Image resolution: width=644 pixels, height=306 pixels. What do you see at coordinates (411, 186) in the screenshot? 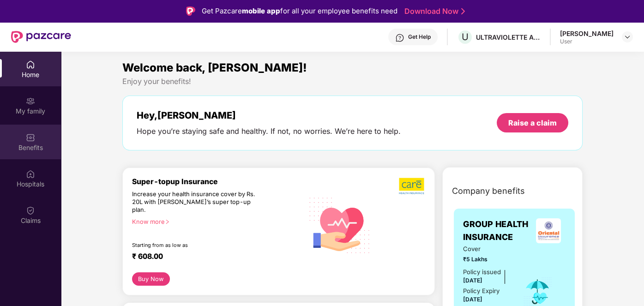
I see `img: b5dec4f62d2307b9de63beb79f102df3.png` at bounding box center [411, 186].